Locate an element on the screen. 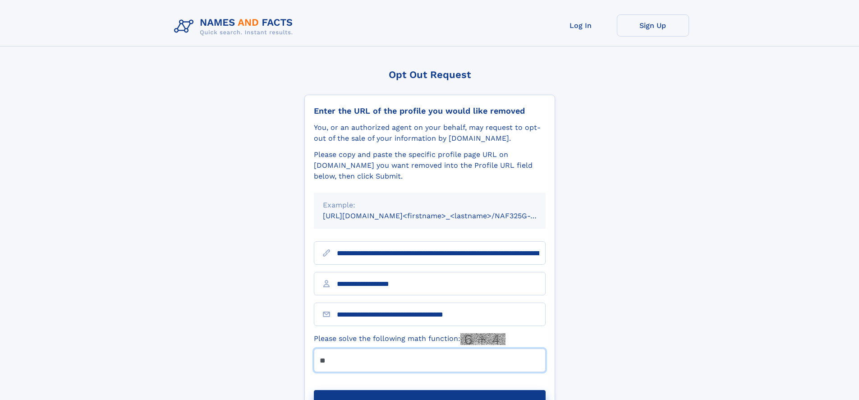 This screenshot has height=400, width=859. label: Please solve the following math function: is located at coordinates (409, 339).